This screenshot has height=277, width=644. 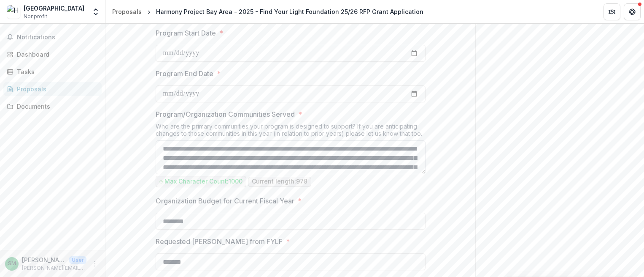 What do you see at coordinates (52, 54) in the screenshot?
I see `a: Dashboard` at bounding box center [52, 54].